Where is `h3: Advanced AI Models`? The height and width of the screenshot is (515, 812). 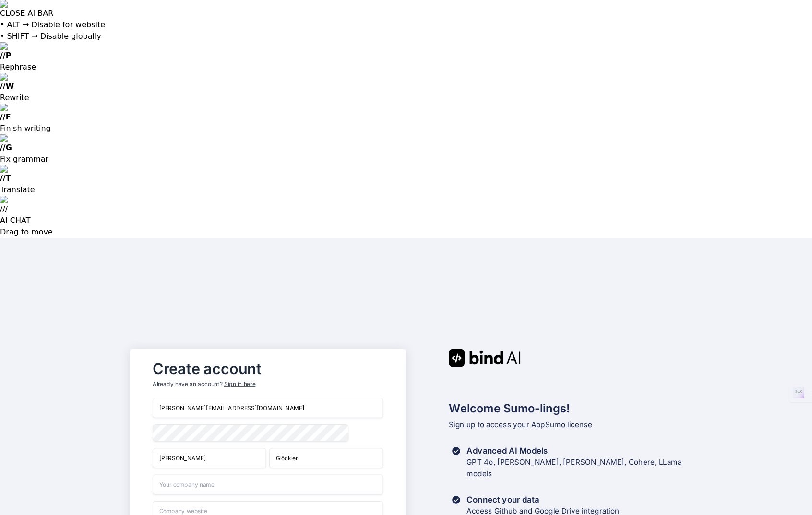 h3: Advanced AI Models is located at coordinates (575, 451).